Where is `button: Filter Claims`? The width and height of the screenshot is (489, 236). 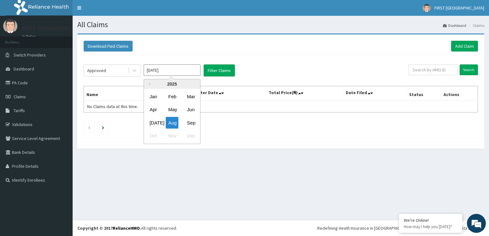
button: Filter Claims is located at coordinates (219, 70).